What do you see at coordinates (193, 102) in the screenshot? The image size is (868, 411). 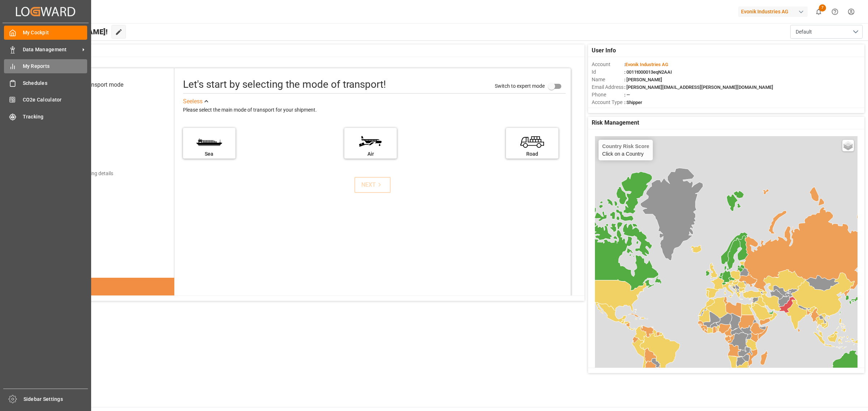 I see `div: See less` at bounding box center [193, 102].